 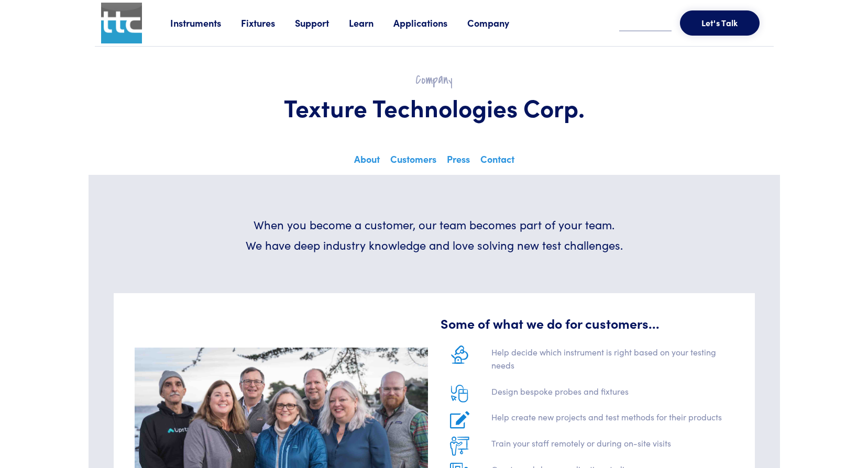 I want to click on a: Contact, so click(x=497, y=162).